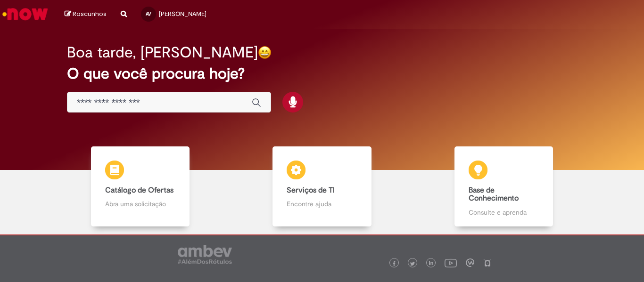  Describe the element at coordinates (141, 204) in the screenshot. I see `p: Abra uma solicitação` at that location.